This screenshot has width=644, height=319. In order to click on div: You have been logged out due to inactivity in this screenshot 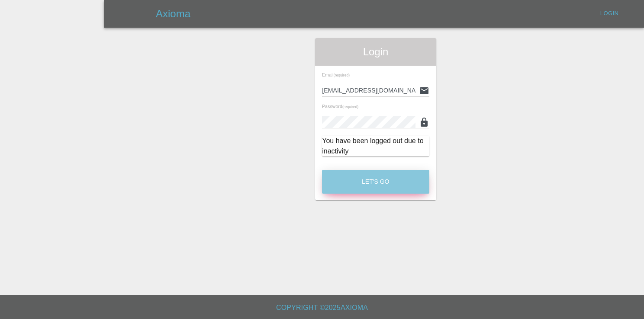, I will do `click(375, 146)`.